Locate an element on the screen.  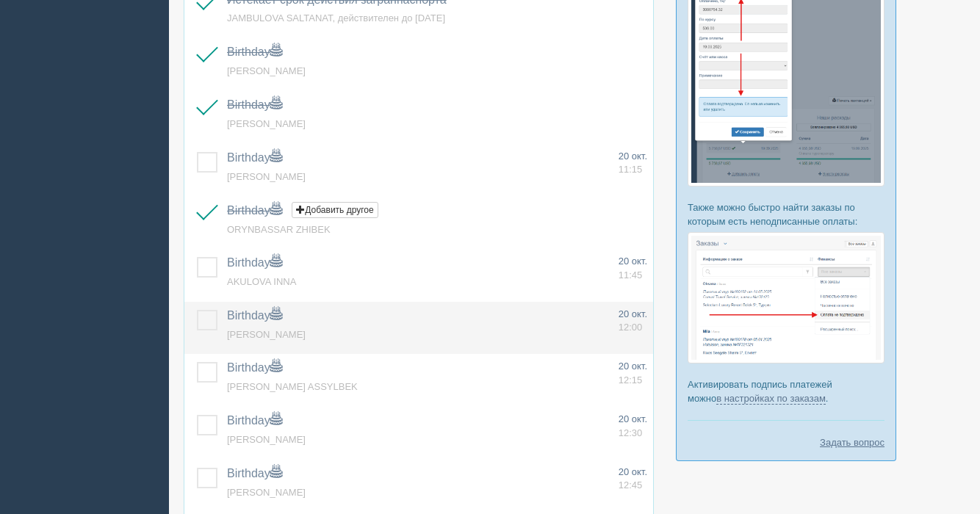
a: 20 окт. 12:30 is located at coordinates (632, 426).